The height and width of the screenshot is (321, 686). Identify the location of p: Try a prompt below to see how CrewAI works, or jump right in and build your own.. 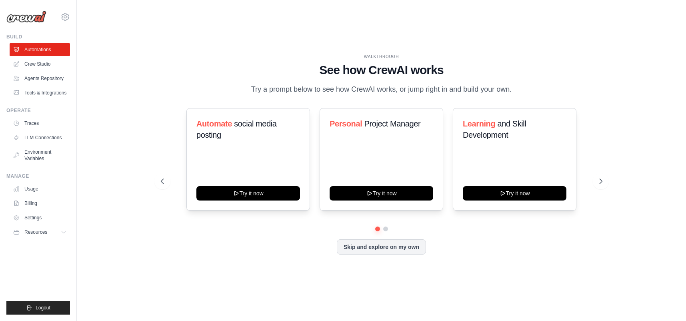
(382, 89).